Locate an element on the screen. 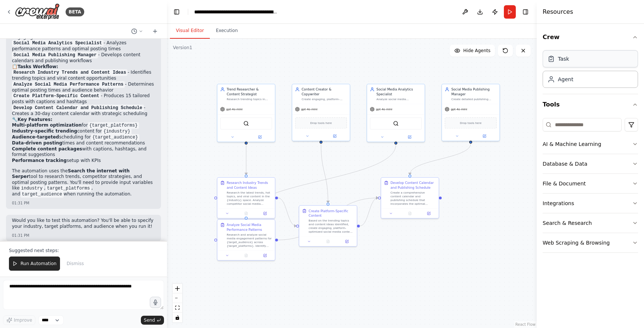 The height and width of the screenshot is (328, 644). div: Trend Researcher & Content StrategistResearch trending topics in {industry}, analyze competitor c... is located at coordinates (246, 113).